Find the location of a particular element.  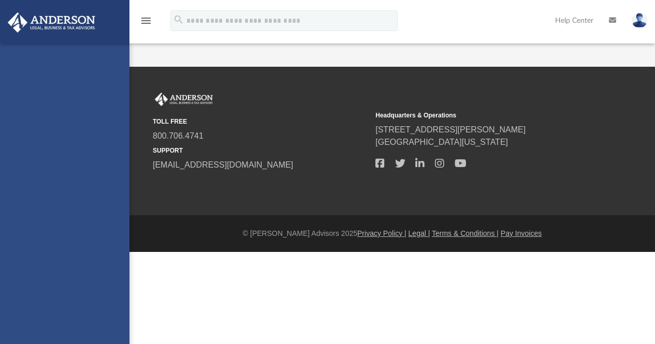

a: Terms & Conditions | is located at coordinates (465, 234).